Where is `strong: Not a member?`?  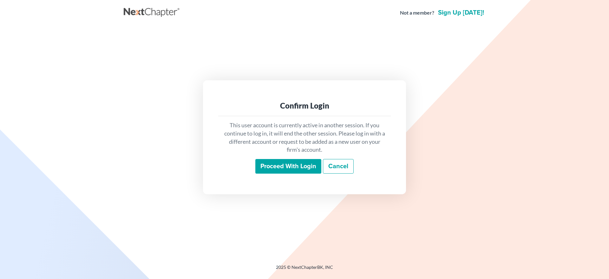
strong: Not a member? is located at coordinates (417, 13).